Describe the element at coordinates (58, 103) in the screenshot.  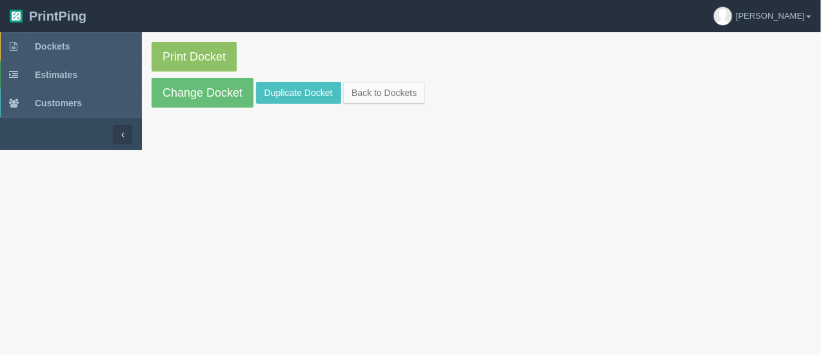
I see `span: Customers` at that location.